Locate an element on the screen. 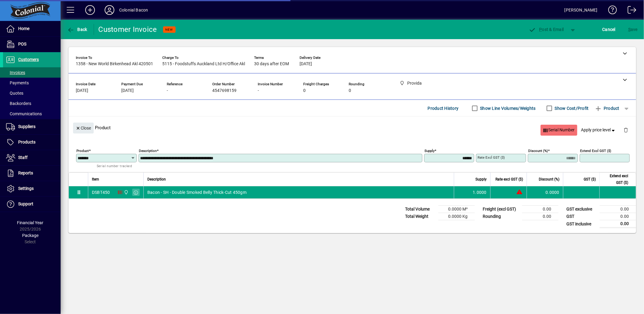  a: Support is located at coordinates (32, 204).